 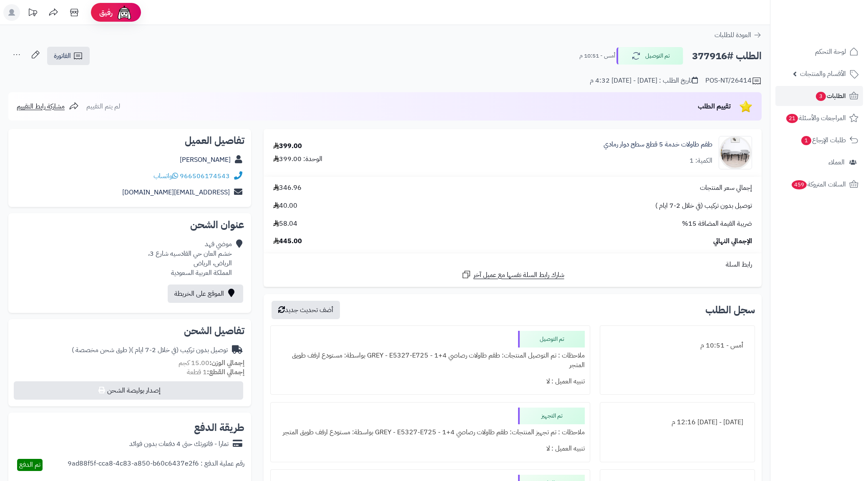 I want to click on span: 58.04, so click(x=285, y=224).